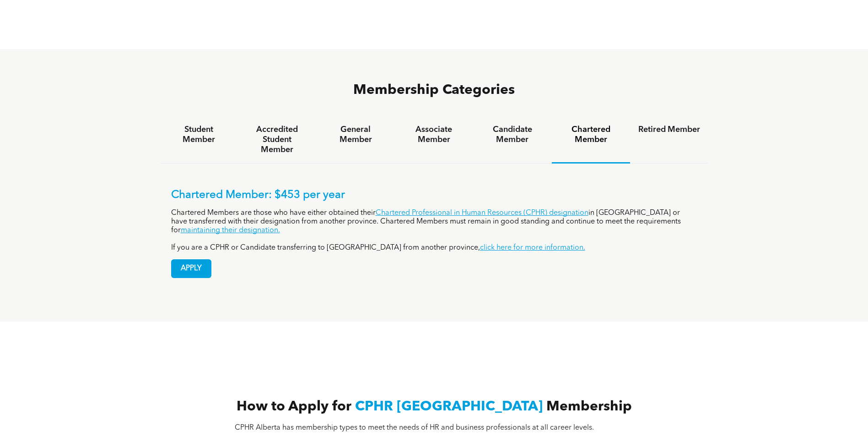  What do you see at coordinates (277, 140) in the screenshot?
I see `h4: Accredited Student Member` at bounding box center [277, 140].